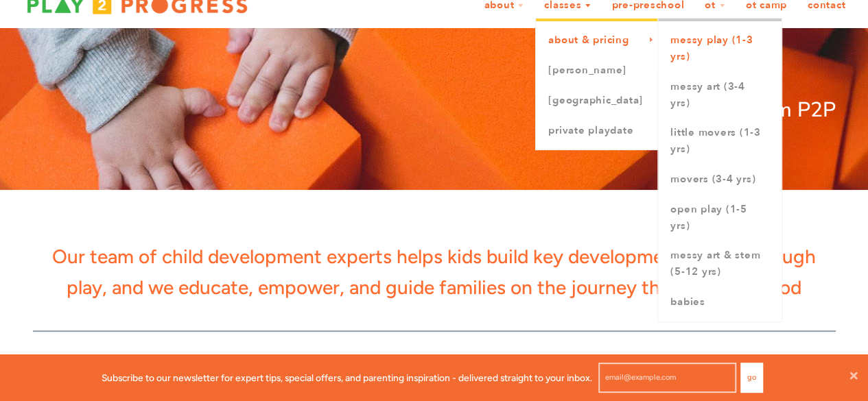 Image resolution: width=868 pixels, height=401 pixels. Describe the element at coordinates (597, 131) in the screenshot. I see `a: Private Playdate` at that location.